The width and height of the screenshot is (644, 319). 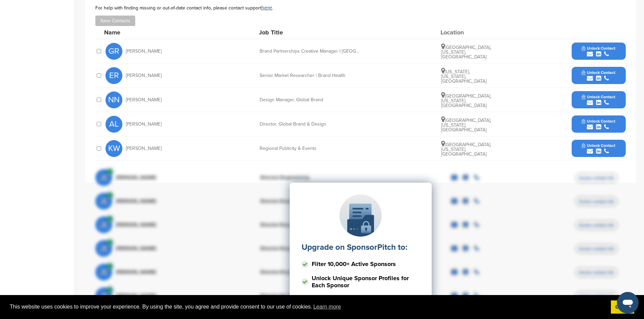 I want to click on a: here, so click(x=266, y=8).